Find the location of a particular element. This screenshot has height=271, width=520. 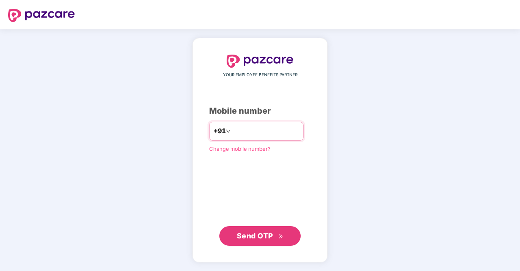

a: Change mobile number? is located at coordinates (240, 149).